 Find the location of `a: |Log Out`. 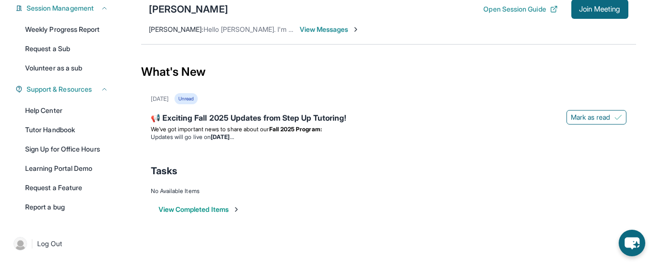

a: |Log Out is located at coordinates (62, 244).